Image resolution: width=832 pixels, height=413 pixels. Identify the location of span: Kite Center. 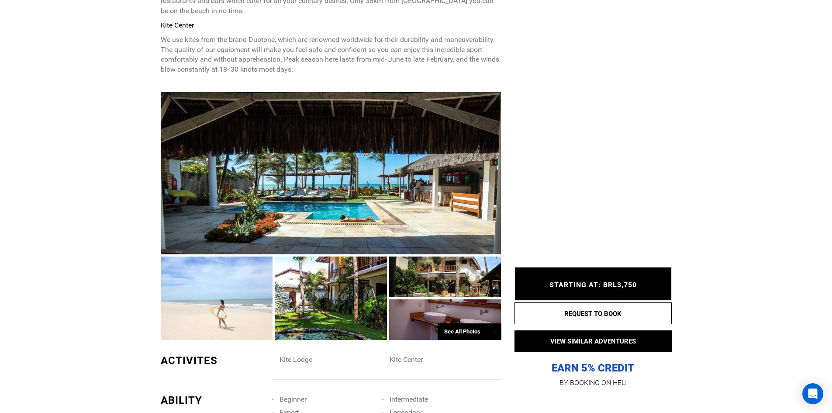
(406, 359).